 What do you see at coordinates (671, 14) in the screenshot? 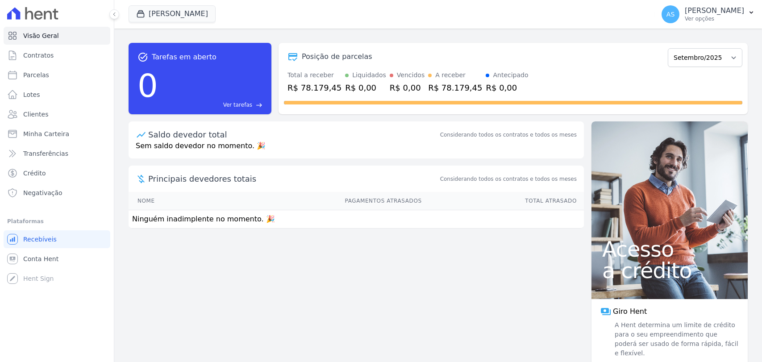
I see `span: AS` at bounding box center [671, 14].